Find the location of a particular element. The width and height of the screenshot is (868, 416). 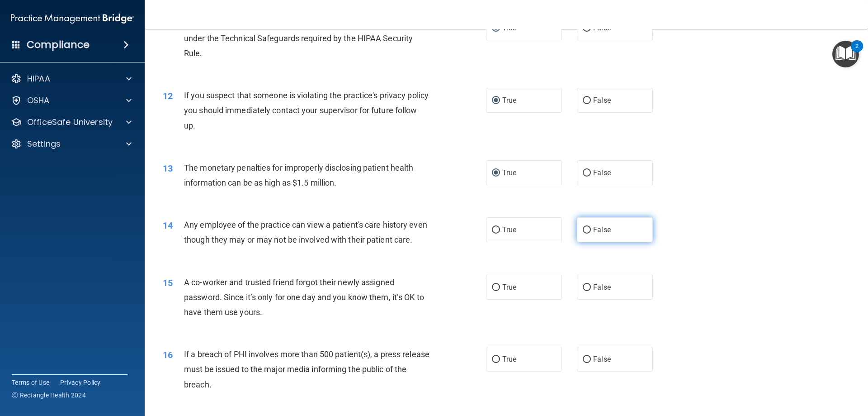

a: HIPAA is located at coordinates (71, 78).